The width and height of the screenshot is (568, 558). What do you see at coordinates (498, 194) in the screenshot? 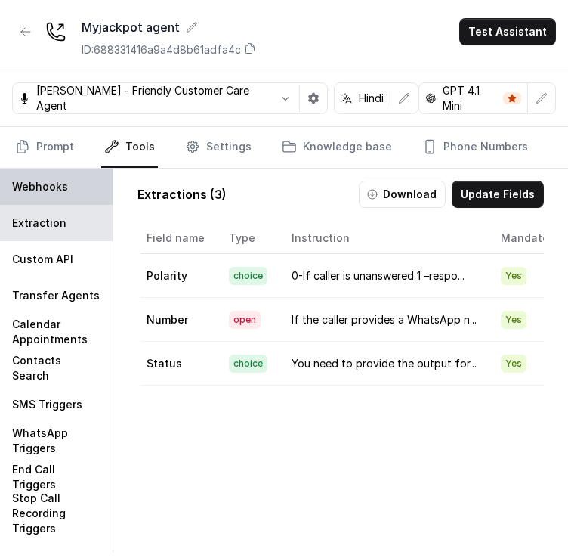
I see `button: Update Fields` at bounding box center [498, 194].